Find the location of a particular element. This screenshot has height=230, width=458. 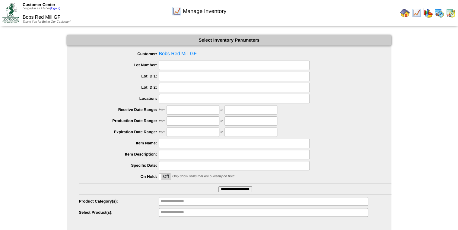

label: Expiration Date Range: is located at coordinates (119, 132).